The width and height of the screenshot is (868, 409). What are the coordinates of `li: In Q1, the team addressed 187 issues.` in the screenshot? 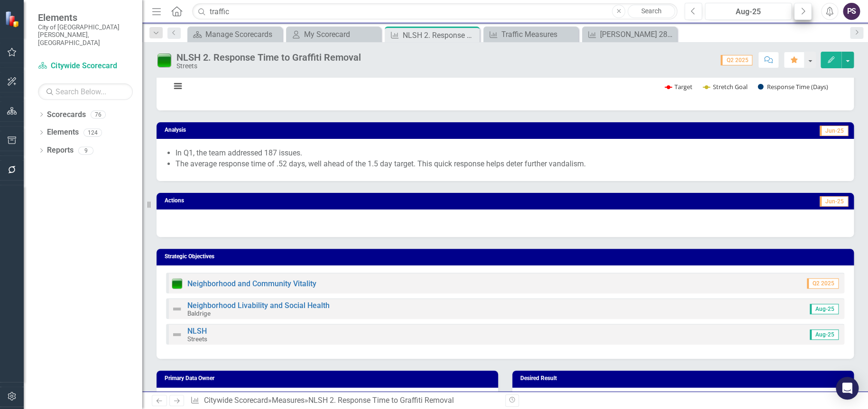 It's located at (510, 153).